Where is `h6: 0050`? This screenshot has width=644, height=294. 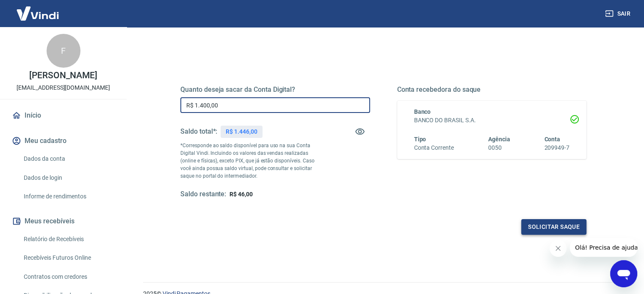
h6: 0050 is located at coordinates (499, 147).